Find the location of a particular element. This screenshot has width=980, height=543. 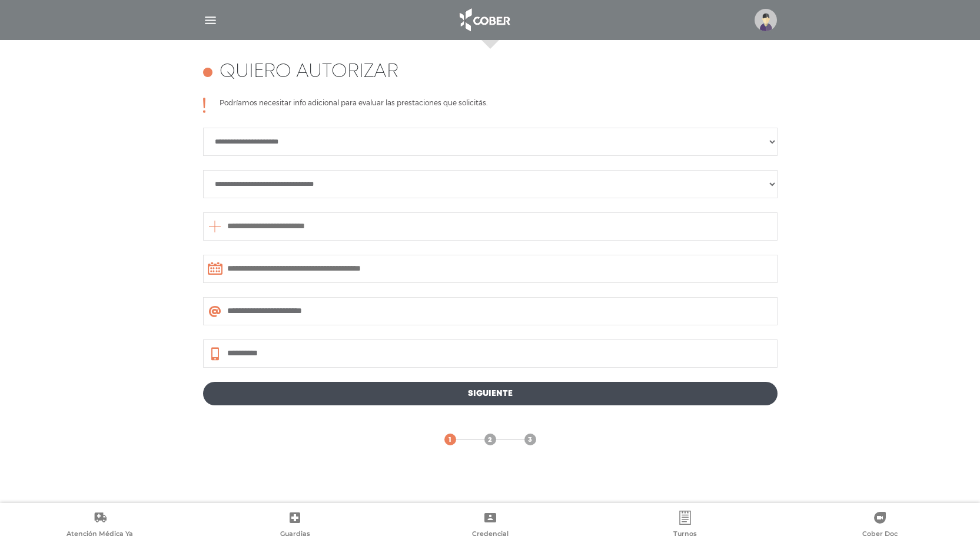

img: profile-placeholder.svg is located at coordinates (765, 20).